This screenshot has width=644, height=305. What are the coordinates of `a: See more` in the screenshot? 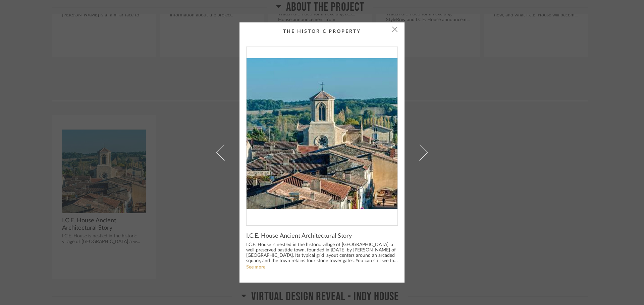 It's located at (256, 267).